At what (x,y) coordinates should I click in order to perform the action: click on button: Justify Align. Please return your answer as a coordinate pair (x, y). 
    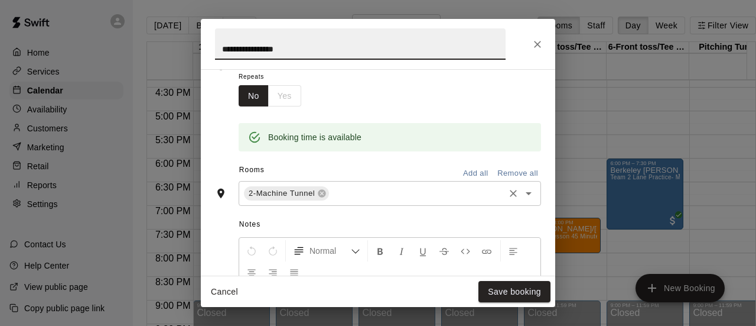
    Looking at the image, I should click on (294, 272).